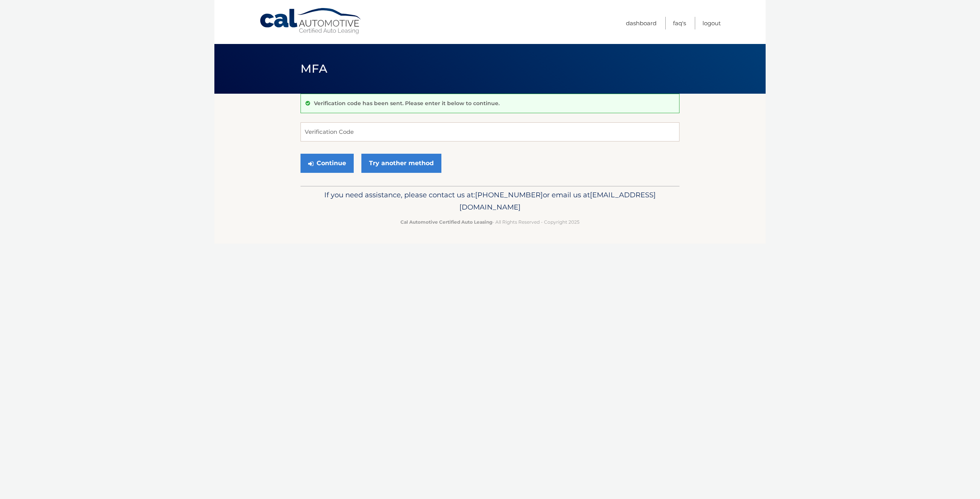 The width and height of the screenshot is (980, 499). What do you see at coordinates (642, 23) in the screenshot?
I see `a: Dashboard` at bounding box center [642, 23].